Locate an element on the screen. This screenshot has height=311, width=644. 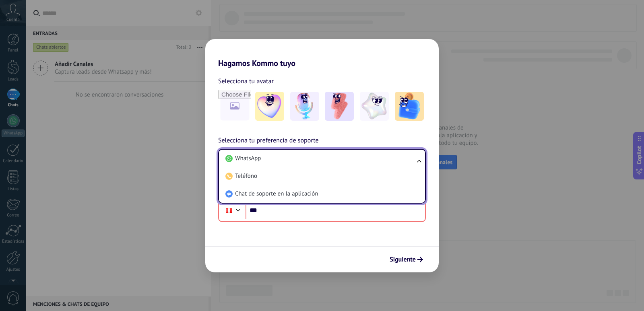
h2: Hagamos Kommo tuyo is located at coordinates (322, 53).